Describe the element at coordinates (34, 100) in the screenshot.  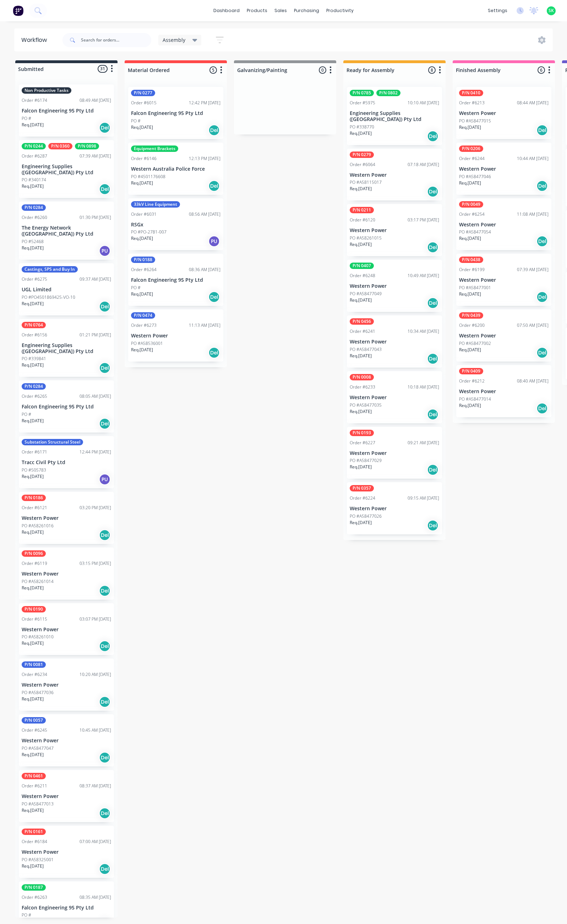
I see `div: Order #6174` at that location.